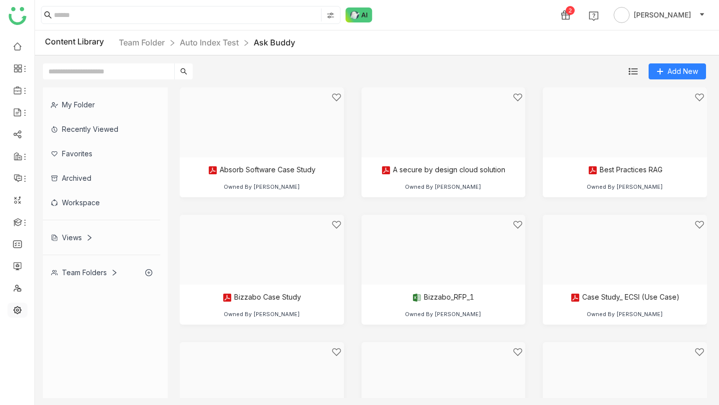 This screenshot has width=719, height=405. Describe the element at coordinates (101, 202) in the screenshot. I see `div: Workspace` at that location.